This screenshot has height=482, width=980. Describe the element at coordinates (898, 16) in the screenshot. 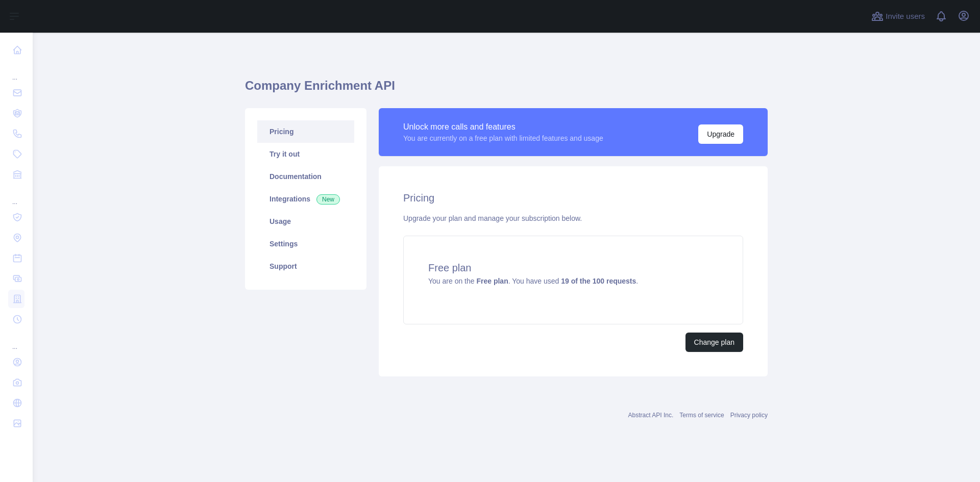

I see `button: Invite users` at that location.